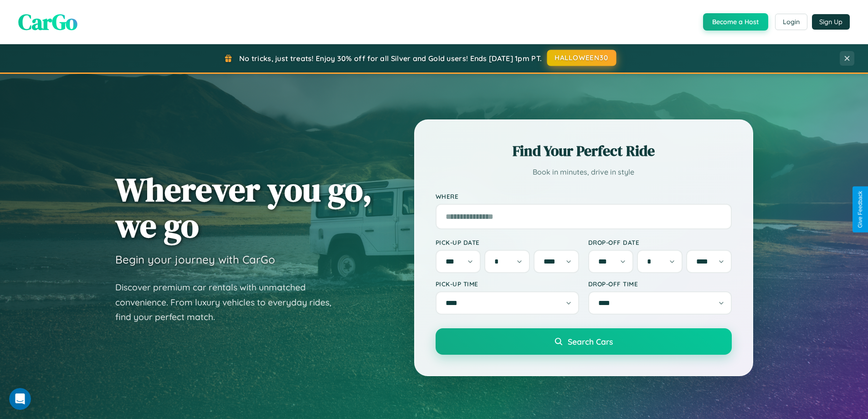  Describe the element at coordinates (507, 284) in the screenshot. I see `label: Pick-up Time` at that location.